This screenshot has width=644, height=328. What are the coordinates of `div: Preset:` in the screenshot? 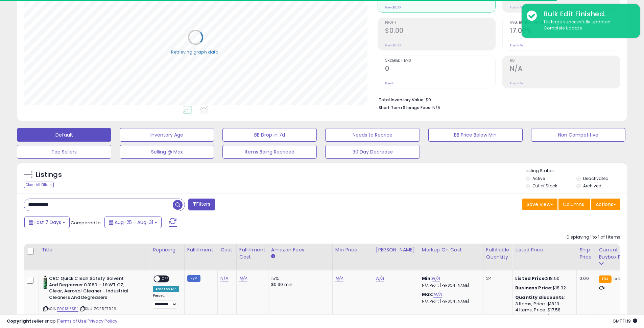 It's located at (166, 301).